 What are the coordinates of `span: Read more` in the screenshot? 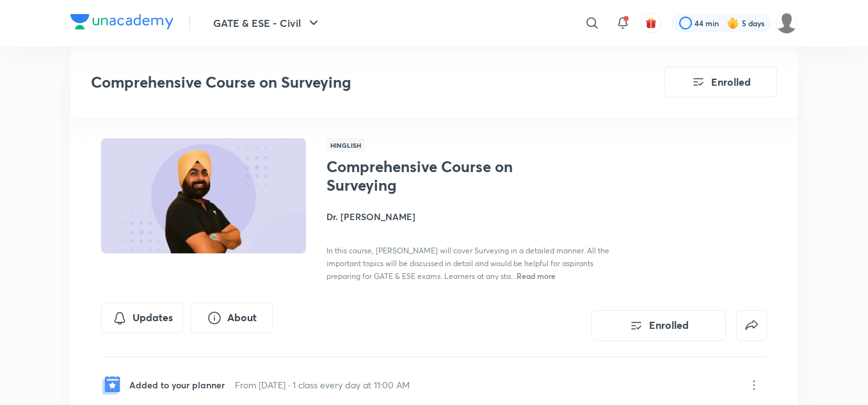 It's located at (536, 276).